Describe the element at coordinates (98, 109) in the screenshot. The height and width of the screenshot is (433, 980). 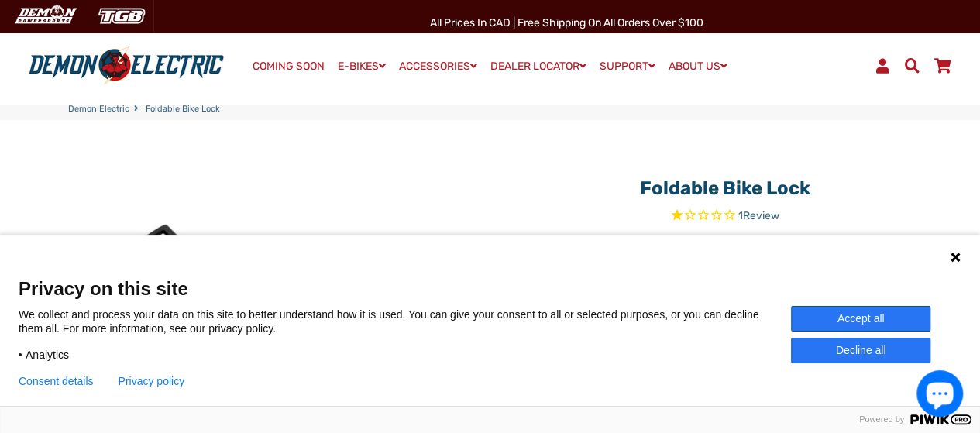
I see `a: Demon Electric` at that location.